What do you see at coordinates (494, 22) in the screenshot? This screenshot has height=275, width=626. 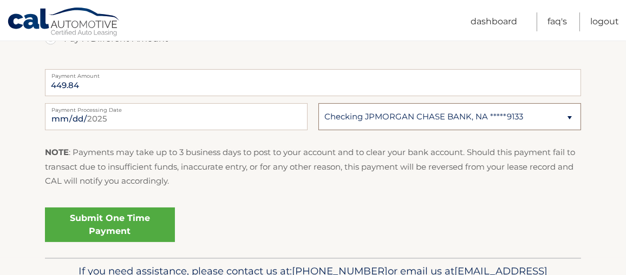 I see `a: Dashboard` at bounding box center [494, 22].